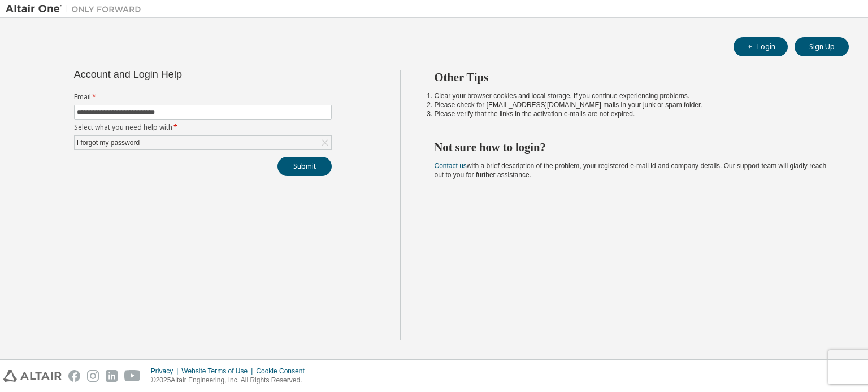  What do you see at coordinates (93, 376) in the screenshot?
I see `img: instagram.svg` at bounding box center [93, 376].